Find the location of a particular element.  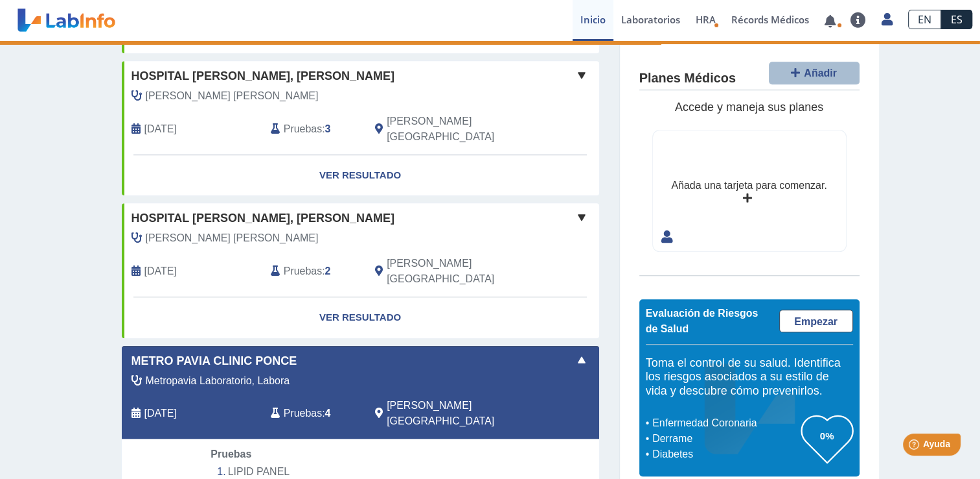

span: Empezar is located at coordinates (816, 321).